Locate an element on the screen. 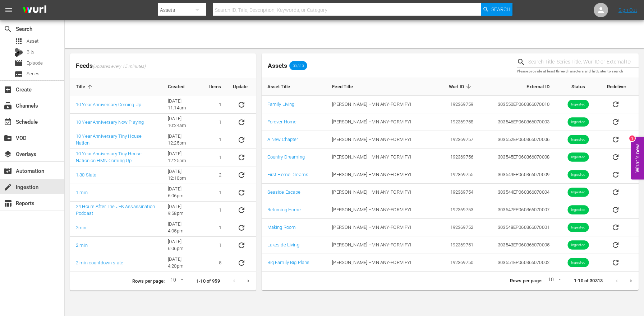 The height and width of the screenshot is (316, 644). div: 3 is located at coordinates (632, 138).